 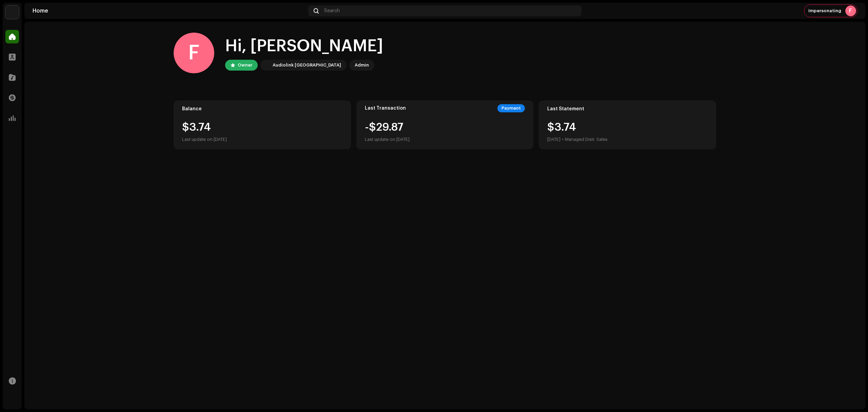 What do you see at coordinates (332, 11) in the screenshot?
I see `span: Search` at bounding box center [332, 11].